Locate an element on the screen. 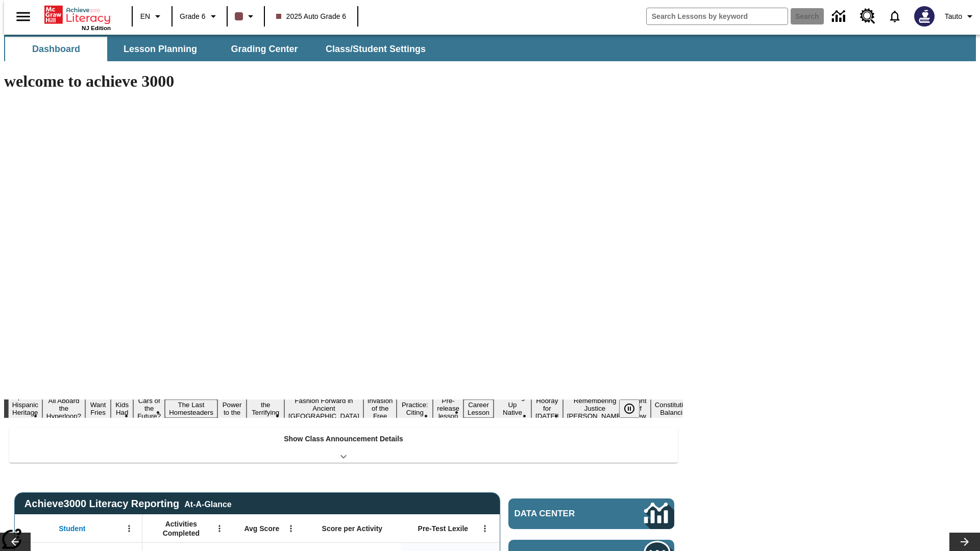  span: EN is located at coordinates (145, 17).